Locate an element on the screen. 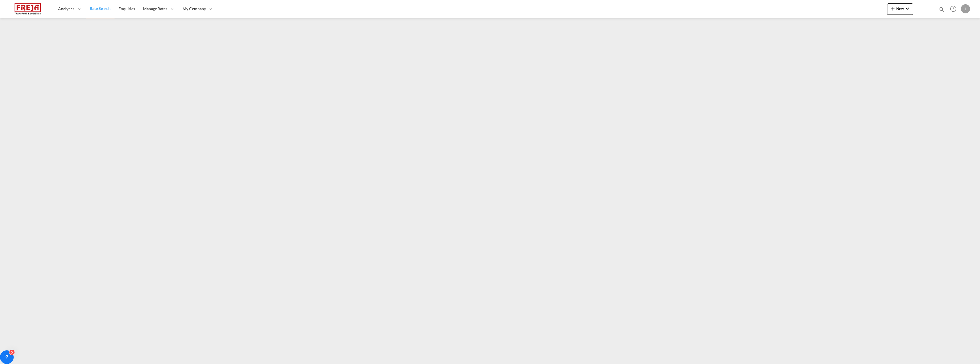 Image resolution: width=980 pixels, height=364 pixels. img: 586607c025bf11f083711d99603023e7.png is located at coordinates (28, 9).